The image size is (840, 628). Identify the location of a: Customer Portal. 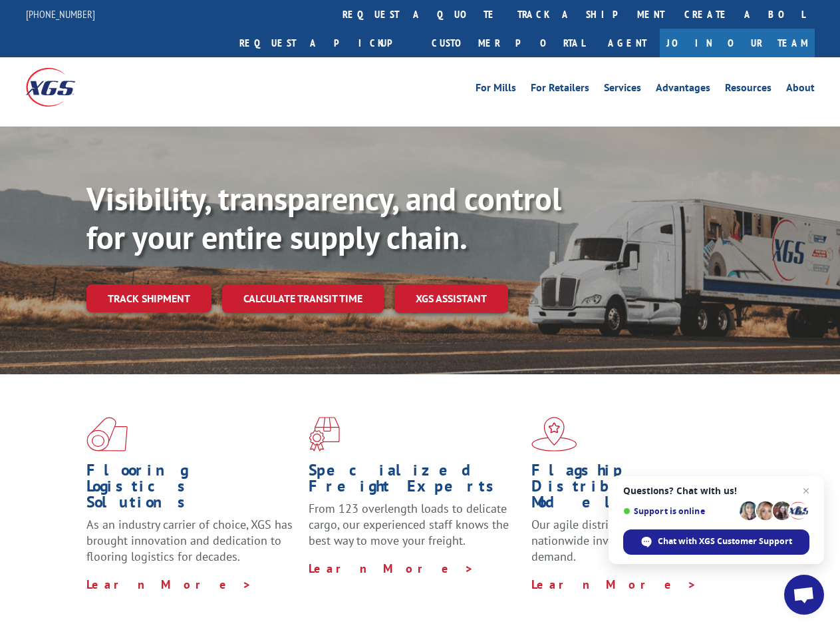
(508, 43).